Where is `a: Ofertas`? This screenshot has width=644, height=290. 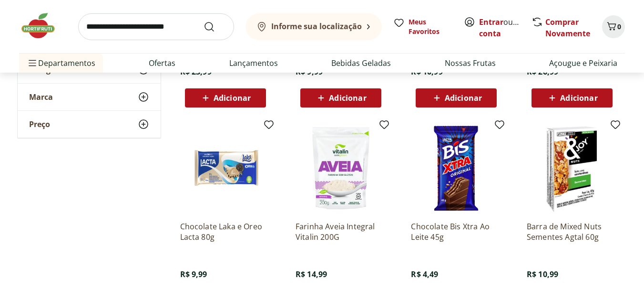 a: Ofertas is located at coordinates (162, 63).